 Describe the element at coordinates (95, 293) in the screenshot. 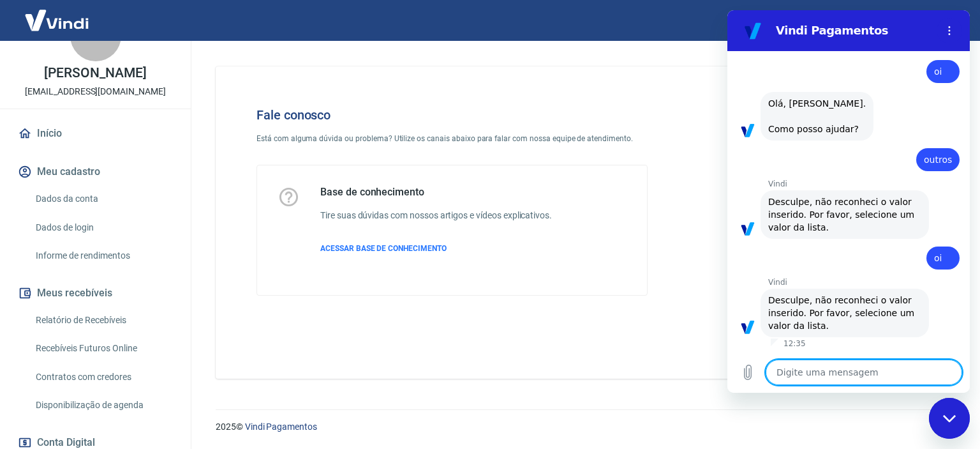

I see `button: Meus recebíveis` at that location.